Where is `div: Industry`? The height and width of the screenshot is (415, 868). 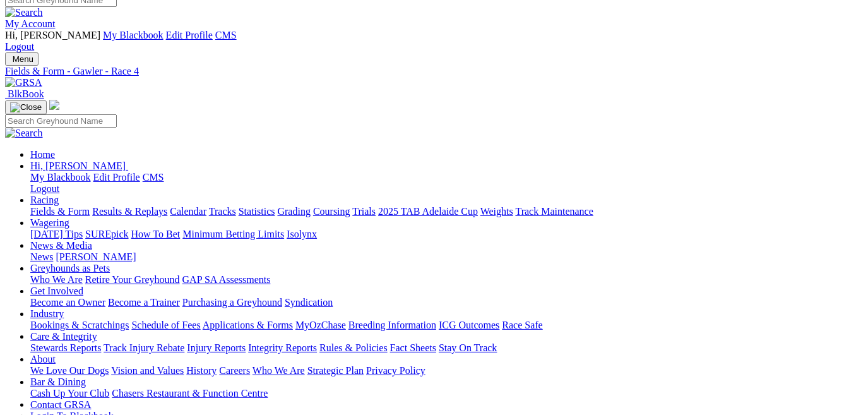
div: Industry is located at coordinates (446, 325).